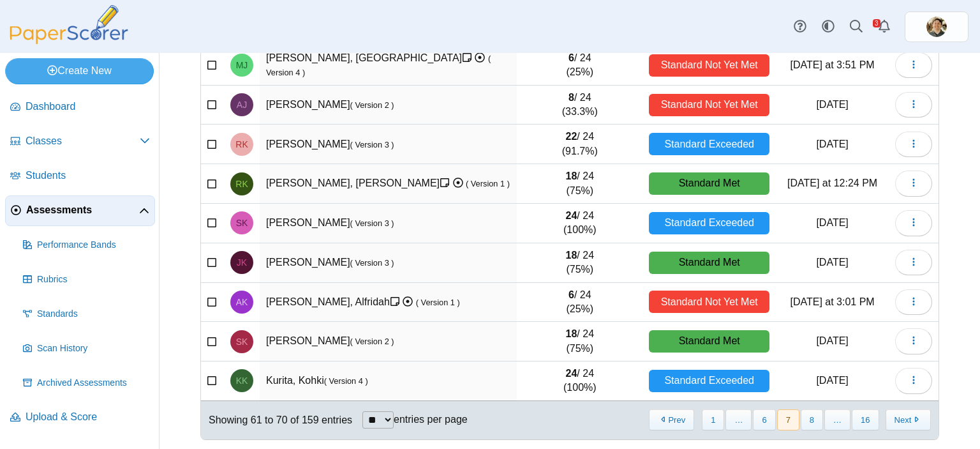 The height and width of the screenshot is (449, 980). Describe the element at coordinates (346, 380) in the screenshot. I see `small: ( Version 4 )` at that location.